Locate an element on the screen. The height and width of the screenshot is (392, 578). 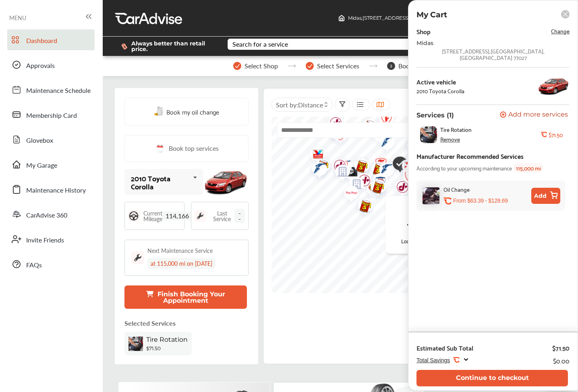
a: Maintenance Schedule is located at coordinates (50, 89).